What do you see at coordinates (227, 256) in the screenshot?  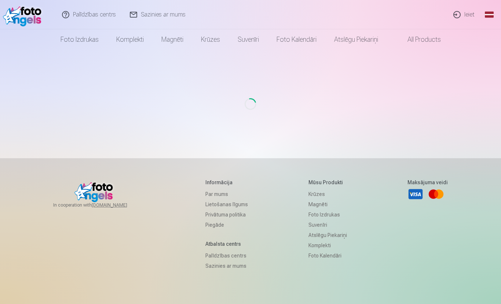 I see `a: Palīdzības centrs` at bounding box center [227, 256].